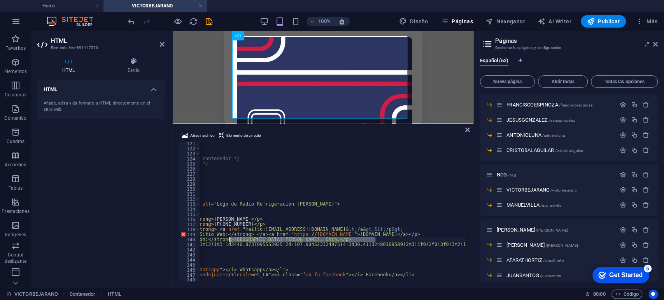 The width and height of the screenshot is (664, 300). Describe the element at coordinates (190, 255) in the screenshot. I see `div: 143` at that location.